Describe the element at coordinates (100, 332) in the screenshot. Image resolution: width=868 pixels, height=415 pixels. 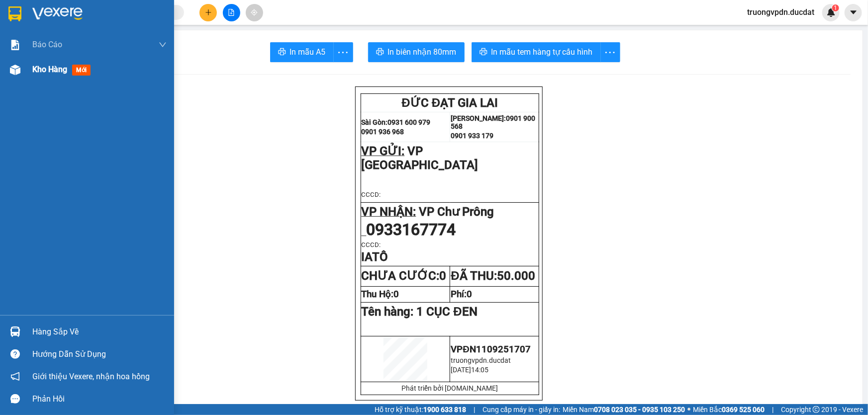
I see `div: Hàng sắp về` at that location.